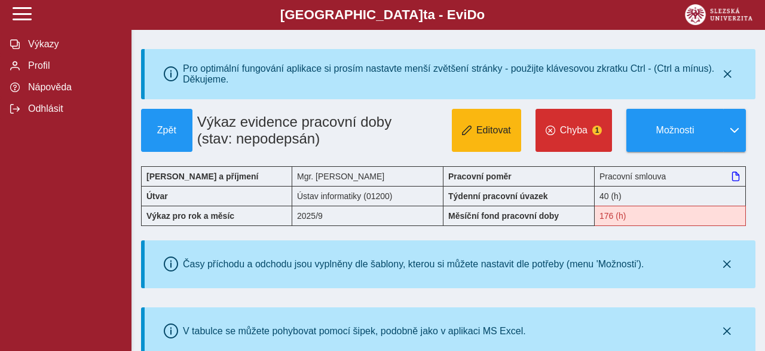 This screenshot has height=351, width=765. Describe the element at coordinates (73, 44) in the screenshot. I see `span: Výkazy` at that location.